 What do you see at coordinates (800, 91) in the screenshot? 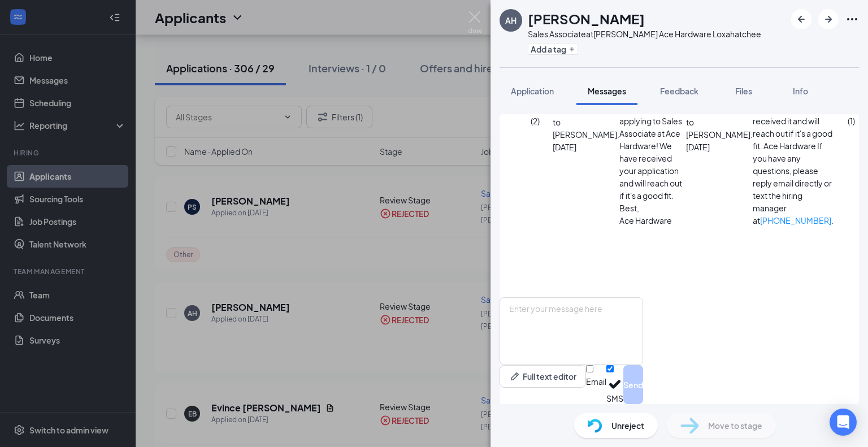
I see `span: Info` at bounding box center [800, 91].